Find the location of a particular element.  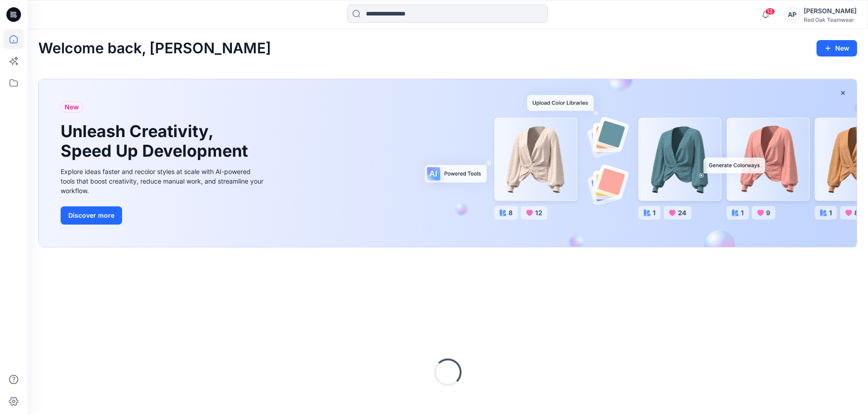

span: 13 is located at coordinates (770, 11).